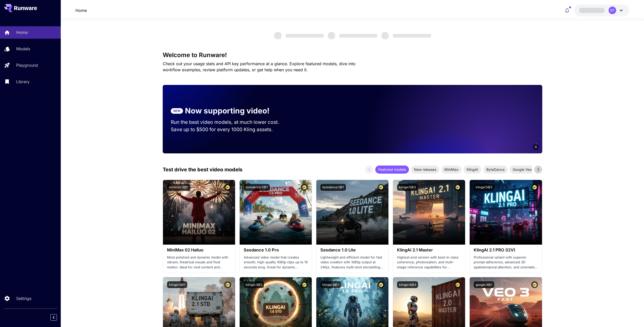 This screenshot has width=644, height=327. I want to click on span: Google Veo, so click(522, 170).